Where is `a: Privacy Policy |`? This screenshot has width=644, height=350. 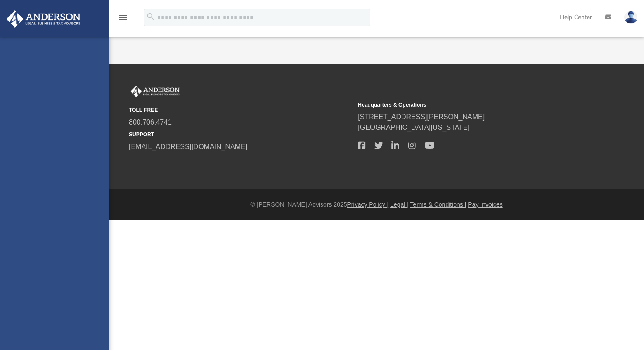 a: Privacy Policy | is located at coordinates (368, 205).